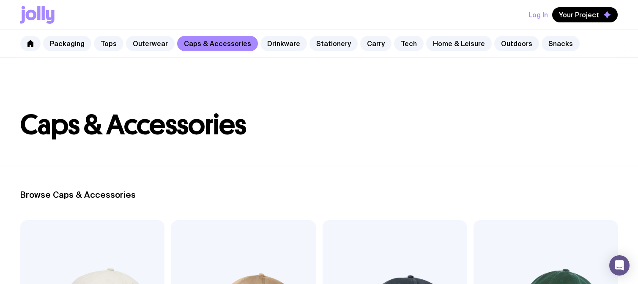 This screenshot has width=638, height=284. What do you see at coordinates (538, 15) in the screenshot?
I see `button: Log In` at bounding box center [538, 15].